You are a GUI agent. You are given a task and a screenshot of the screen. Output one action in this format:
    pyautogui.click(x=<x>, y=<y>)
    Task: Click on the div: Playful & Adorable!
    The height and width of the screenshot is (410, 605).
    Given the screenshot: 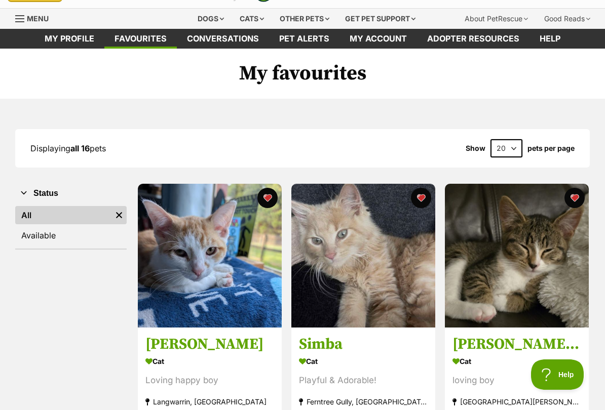 What is the action you would take?
    pyautogui.click(x=363, y=381)
    